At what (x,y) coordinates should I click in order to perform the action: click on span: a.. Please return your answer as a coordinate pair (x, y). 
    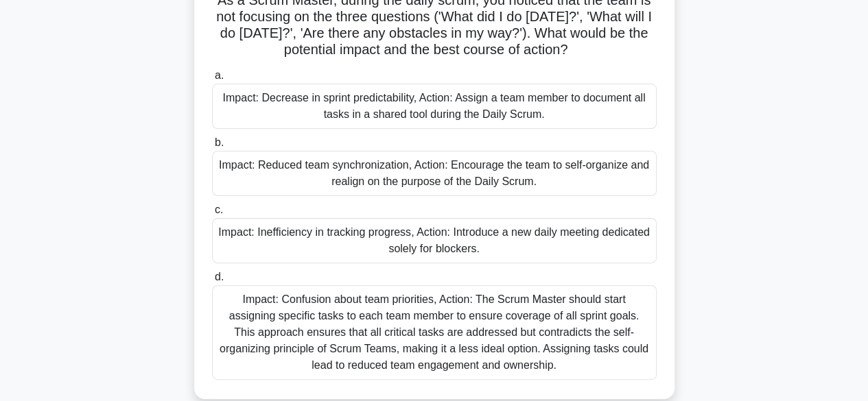
    Looking at the image, I should click on (219, 75).